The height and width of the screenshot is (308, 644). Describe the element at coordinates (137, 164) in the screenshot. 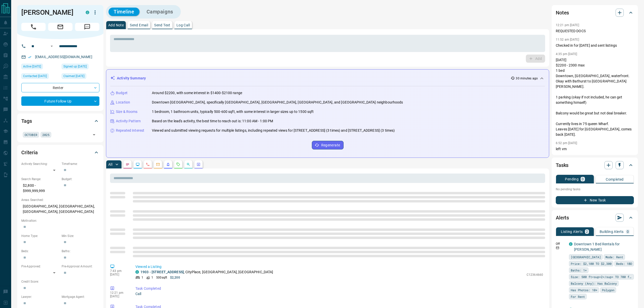

I see `svg: Lead Browsing Activity` at that location.